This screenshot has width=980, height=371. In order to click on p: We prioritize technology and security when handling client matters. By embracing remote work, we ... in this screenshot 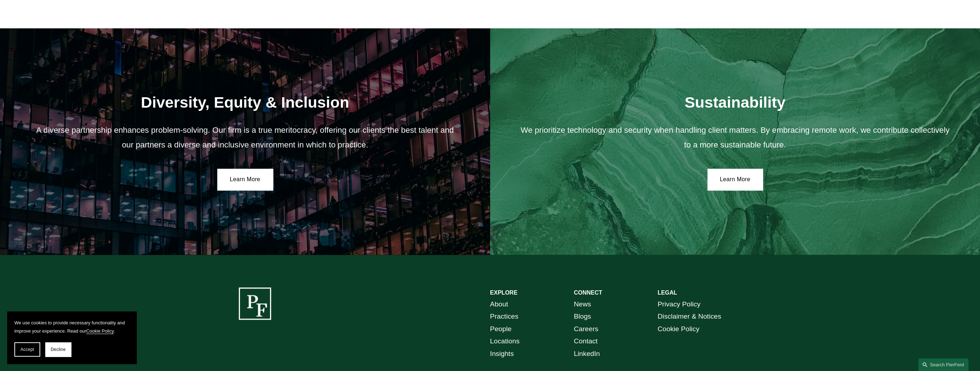, I will do `click(735, 137)`.